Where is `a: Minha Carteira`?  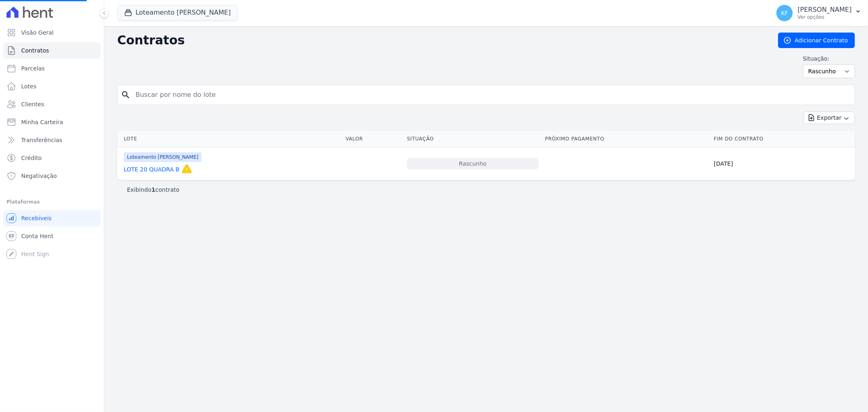 a: Minha Carteira is located at coordinates (51, 122).